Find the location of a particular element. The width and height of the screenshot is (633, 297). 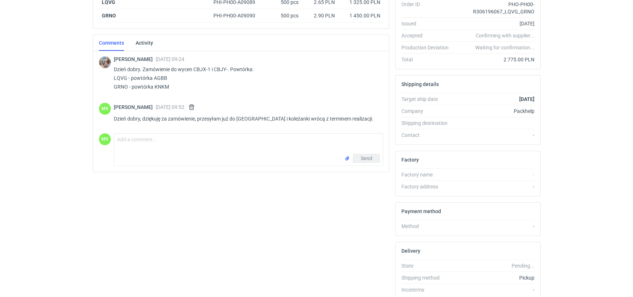

div: Order ID is located at coordinates (428, 8).